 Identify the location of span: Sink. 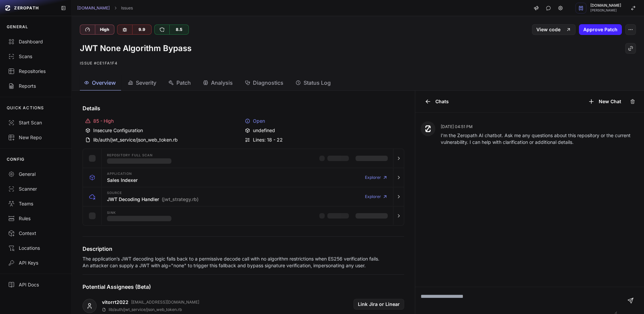
(111, 213).